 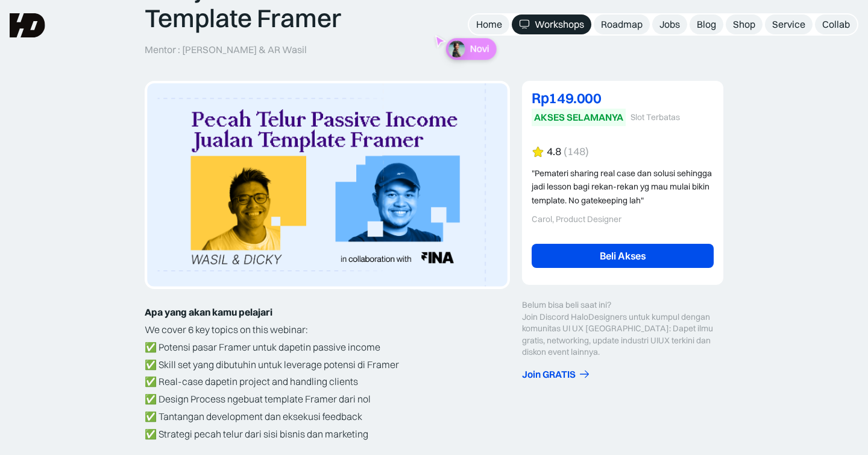 What do you see at coordinates (209, 311) in the screenshot?
I see `strong: Apa yang akan kamu pelajari` at bounding box center [209, 311].